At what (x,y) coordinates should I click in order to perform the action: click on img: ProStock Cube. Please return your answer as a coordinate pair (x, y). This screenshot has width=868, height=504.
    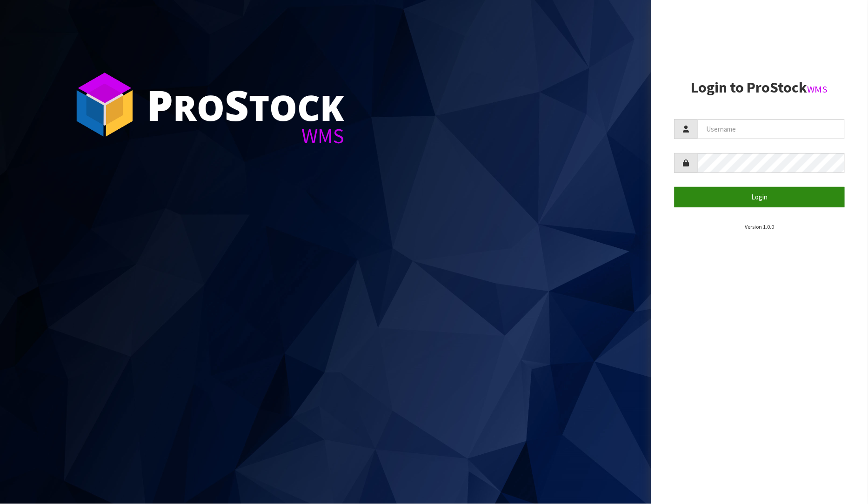
    Looking at the image, I should click on (105, 105).